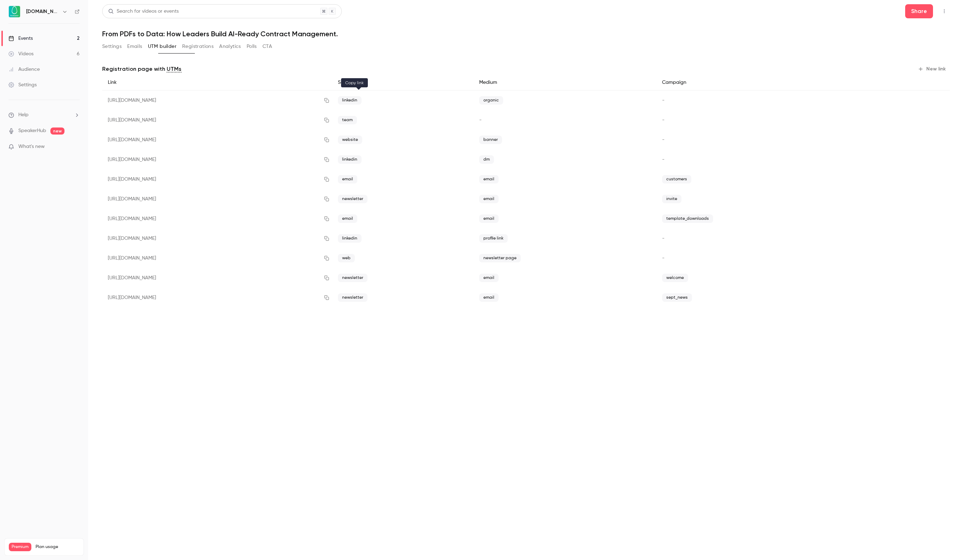 The width and height of the screenshot is (964, 560). What do you see at coordinates (143, 11) in the screenshot?
I see `div: Search for videos or events` at bounding box center [143, 11].